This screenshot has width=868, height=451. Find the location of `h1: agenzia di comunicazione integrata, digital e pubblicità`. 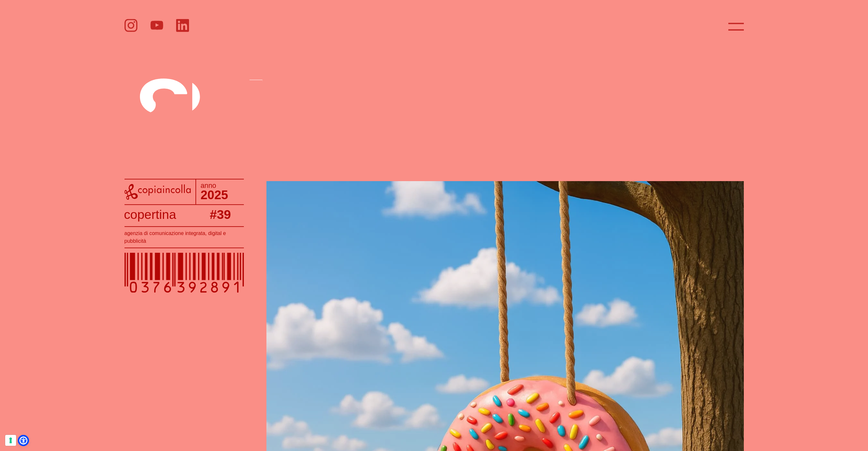

h1: agenzia di comunicazione integrata, digital e pubblicità is located at coordinates (184, 237).